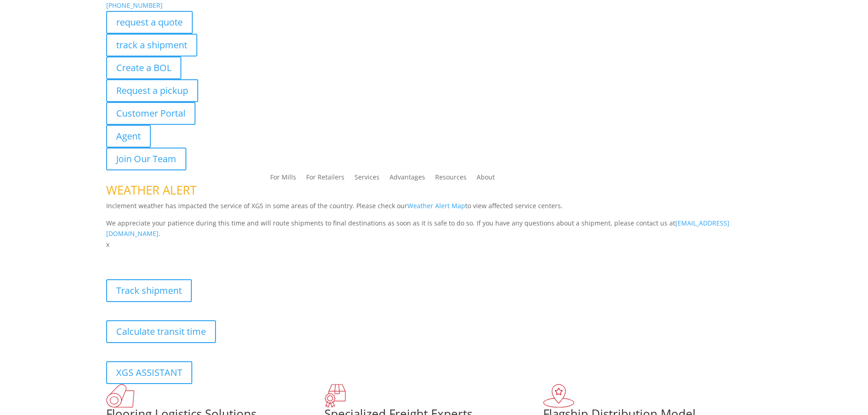  Describe the element at coordinates (366, 179) in the screenshot. I see `a: Services` at that location.